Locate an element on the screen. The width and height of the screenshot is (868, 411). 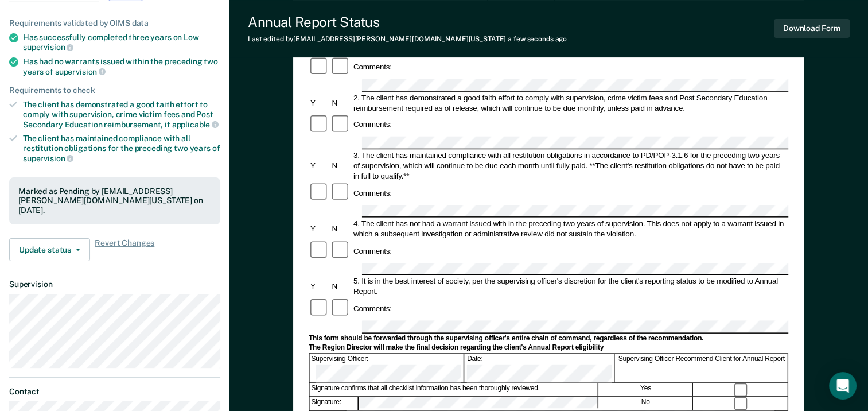
div: Open Intercom Messenger is located at coordinates (843, 385).